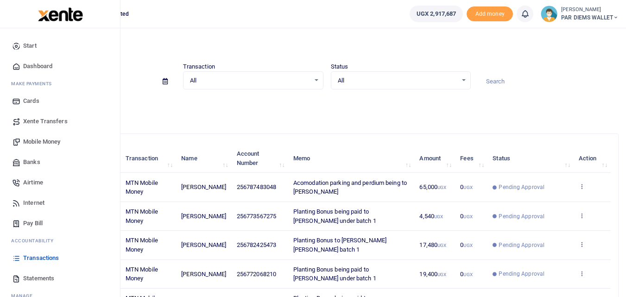 The height and width of the screenshot is (297, 626). What do you see at coordinates (351, 158) in the screenshot?
I see `th: Memo: activate to sort column ascending` at bounding box center [351, 158].